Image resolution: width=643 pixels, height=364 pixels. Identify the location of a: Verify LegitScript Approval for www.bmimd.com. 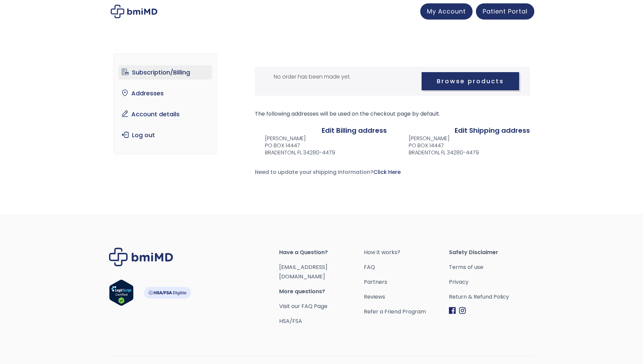
(121, 294).